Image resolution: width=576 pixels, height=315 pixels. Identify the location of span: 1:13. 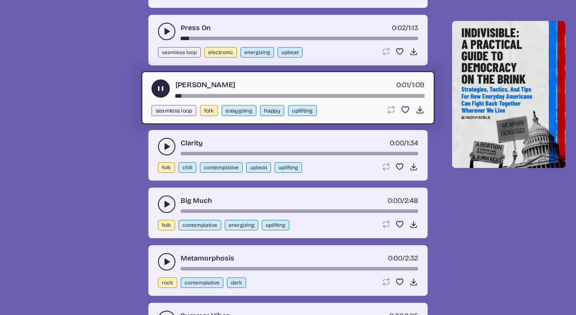
(413, 27).